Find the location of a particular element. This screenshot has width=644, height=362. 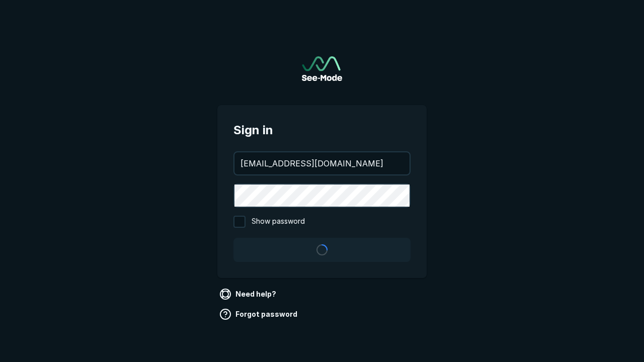

span: Sign in is located at coordinates (322, 130).